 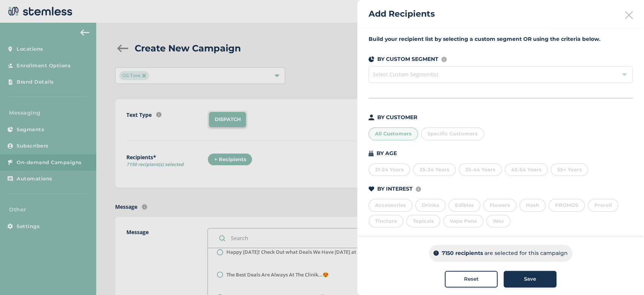 What do you see at coordinates (498, 221) in the screenshot?
I see `div: Wax` at bounding box center [498, 221].